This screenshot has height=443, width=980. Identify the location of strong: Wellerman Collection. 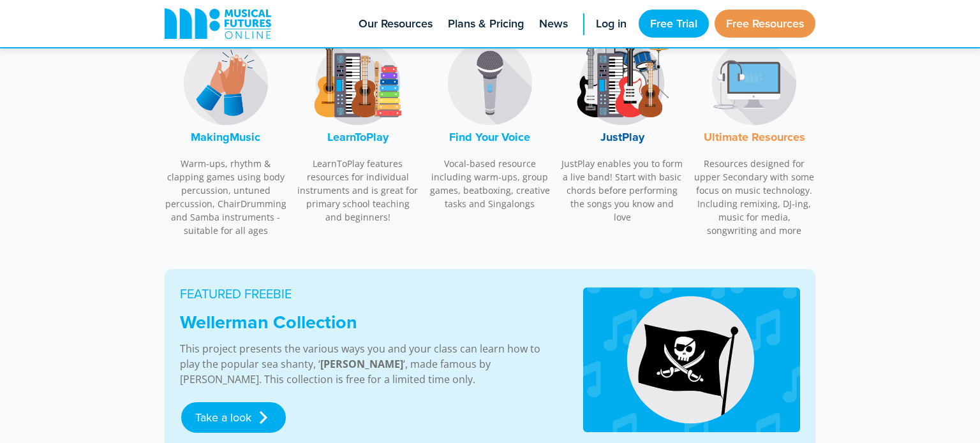
(268, 322).